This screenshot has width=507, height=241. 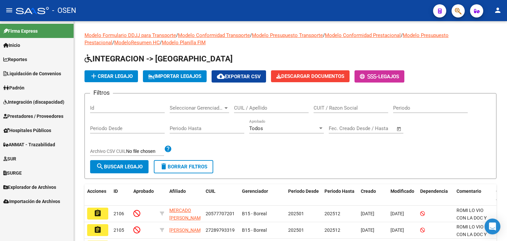 I want to click on span: - OSEN, so click(x=64, y=11).